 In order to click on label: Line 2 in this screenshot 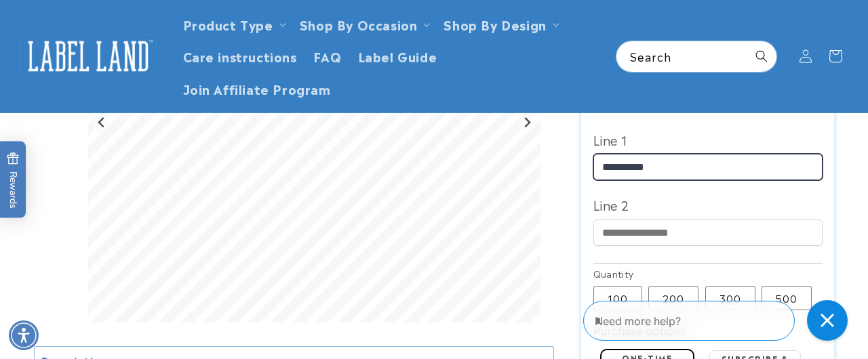, I will do `click(707, 204)`.